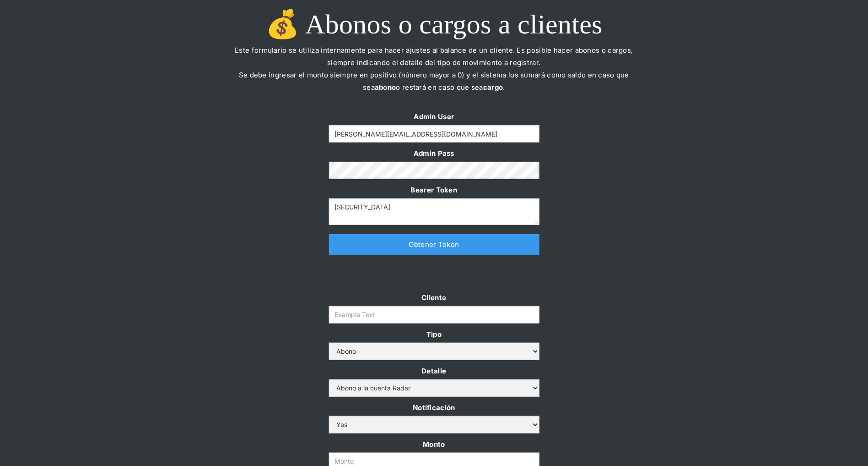 The width and height of the screenshot is (868, 466). Describe the element at coordinates (434, 407) in the screenshot. I see `label: Notificación` at that location.